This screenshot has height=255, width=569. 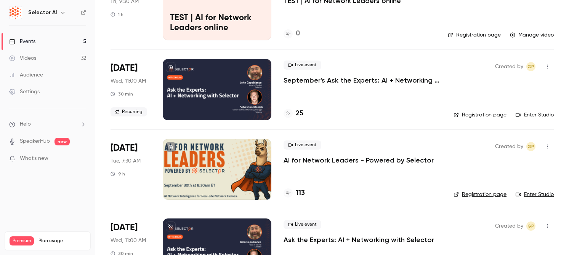 I want to click on div: Sep 17 Wed, 12:00 PM (America/New York), so click(x=130, y=90).